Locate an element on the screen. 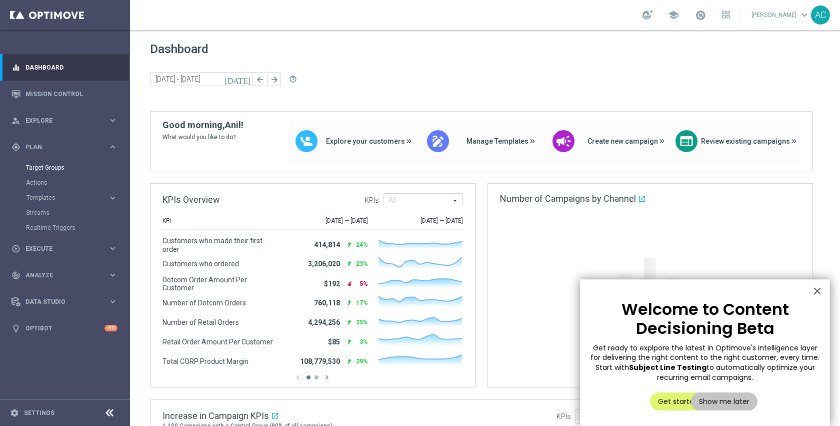 Image resolution: width=840 pixels, height=426 pixels. div: Optibot is located at coordinates (65, 328).